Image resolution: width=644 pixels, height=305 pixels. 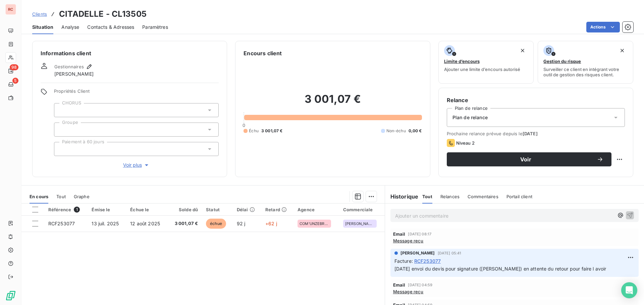 What do you see at coordinates (111, 27) in the screenshot?
I see `span: Contacts & Adresses` at bounding box center [111, 27].